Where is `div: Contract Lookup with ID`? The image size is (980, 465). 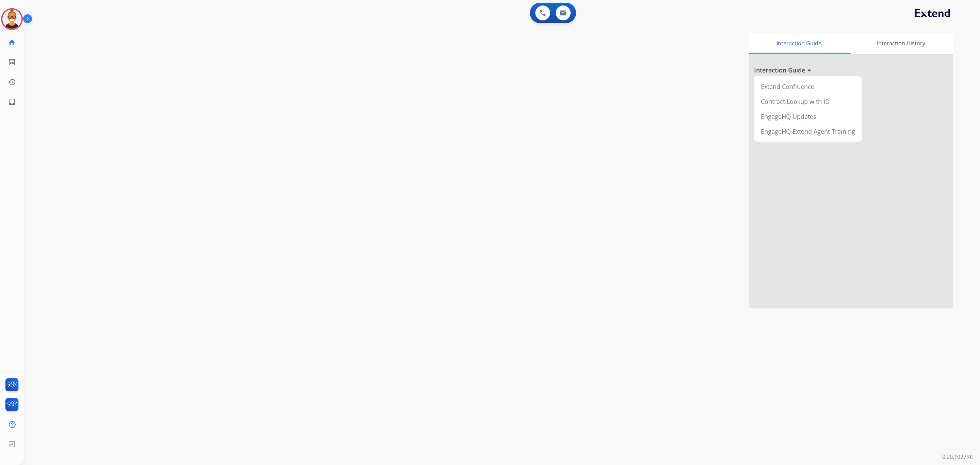 div: Contract Lookup with ID is located at coordinates (808, 101).